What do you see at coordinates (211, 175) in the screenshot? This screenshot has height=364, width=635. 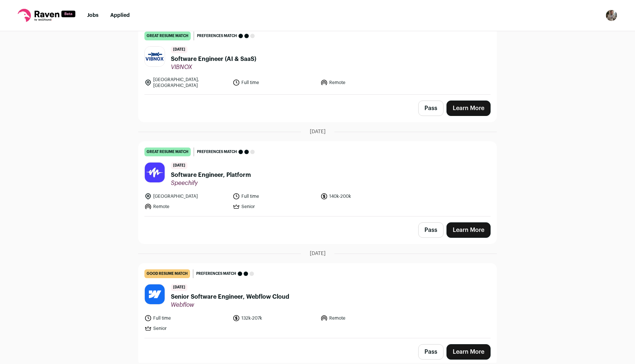 I see `span: Software Engineer, Platform` at bounding box center [211, 175].